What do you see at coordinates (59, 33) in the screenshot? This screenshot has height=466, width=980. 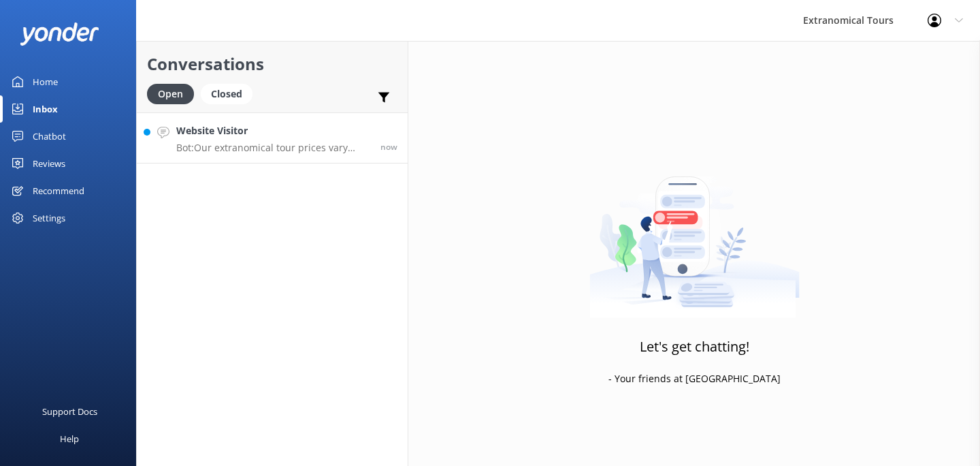 I see `img: yonder-white-logo.png` at bounding box center [59, 33].